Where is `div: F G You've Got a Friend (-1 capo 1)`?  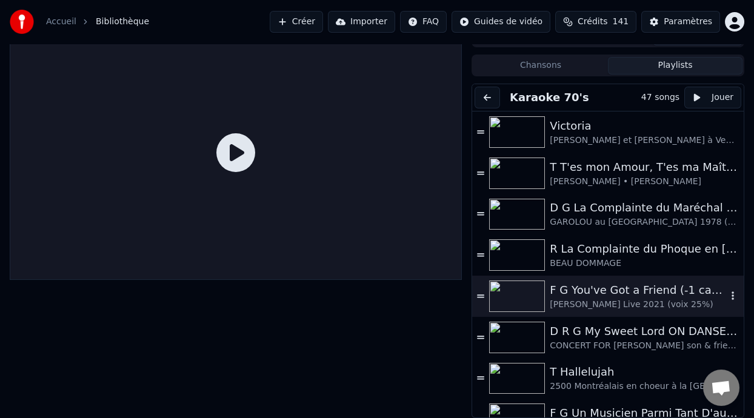
div: F G You've Got a Friend (-1 capo 1) is located at coordinates (638, 290).